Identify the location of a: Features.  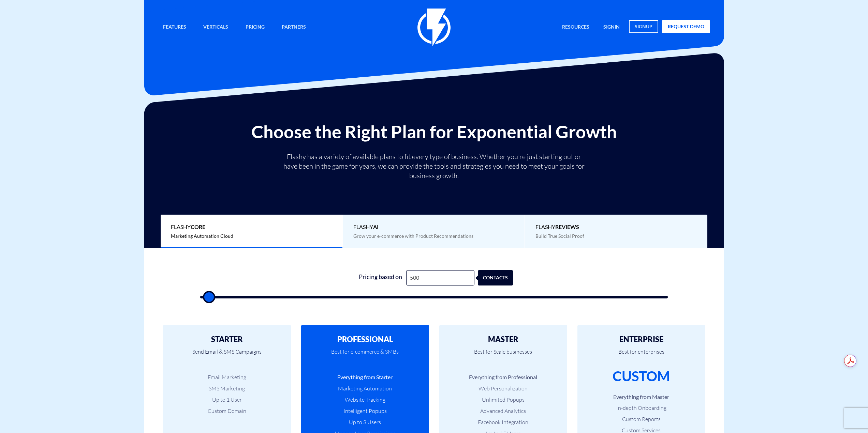
(175, 27).